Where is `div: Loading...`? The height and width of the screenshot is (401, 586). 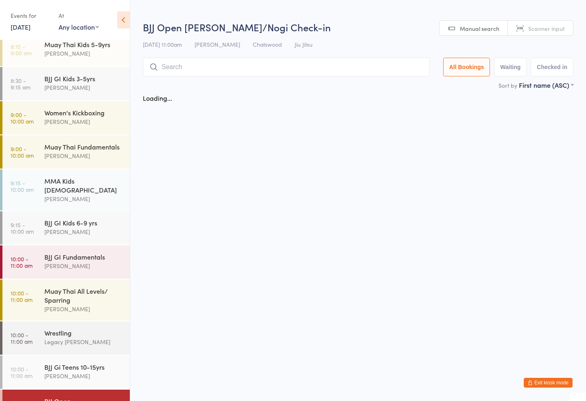 div: Loading... is located at coordinates (157, 98).